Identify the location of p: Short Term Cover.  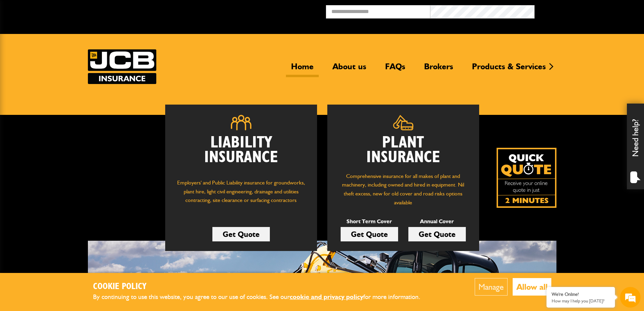
(369, 222).